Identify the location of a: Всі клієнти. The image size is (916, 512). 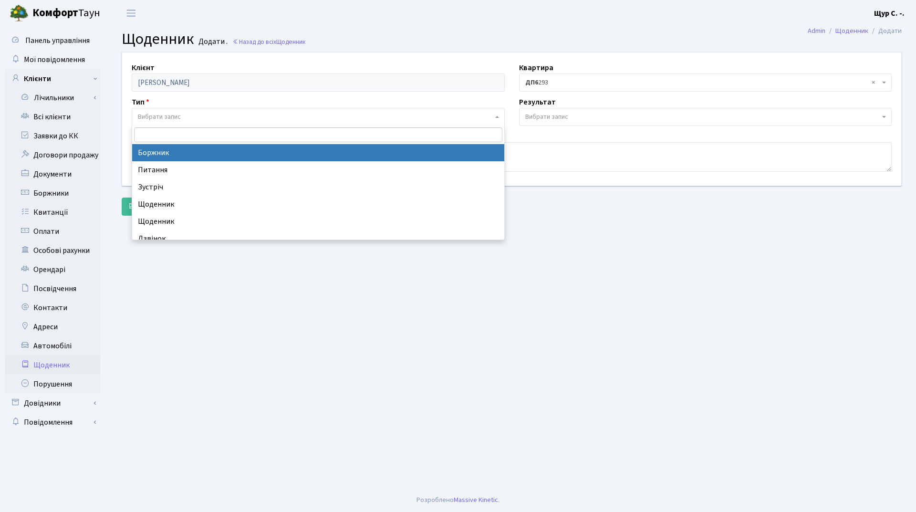
(52, 117).